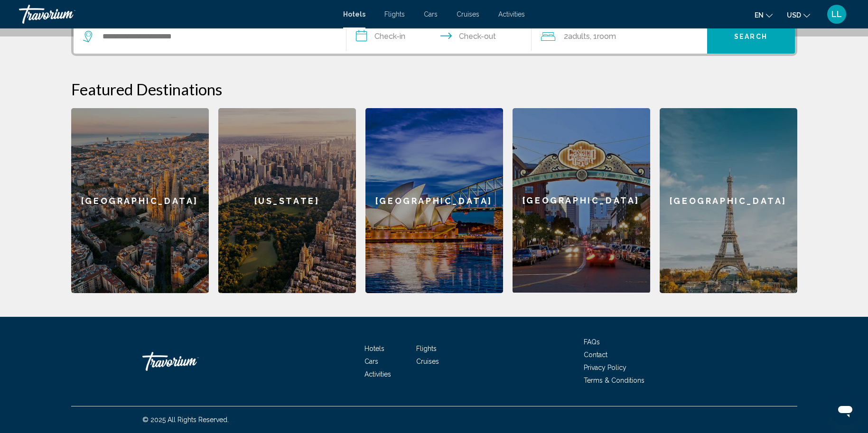 This screenshot has height=433, width=868. Describe the element at coordinates (434, 36) in the screenshot. I see `div: Search widget` at that location.